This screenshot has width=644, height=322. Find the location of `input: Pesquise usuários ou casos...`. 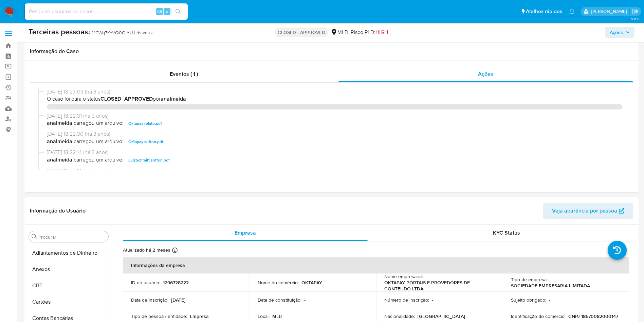

input: Pesquise usuários ou casos... is located at coordinates (106, 12).